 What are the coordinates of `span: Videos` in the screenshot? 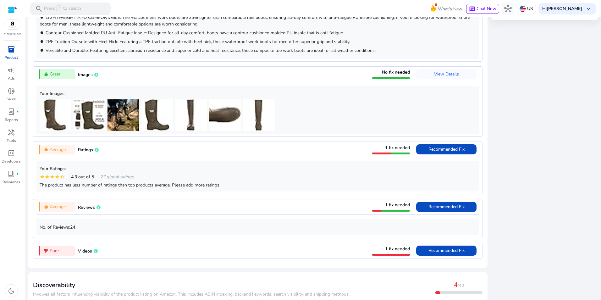 It's located at (85, 251).